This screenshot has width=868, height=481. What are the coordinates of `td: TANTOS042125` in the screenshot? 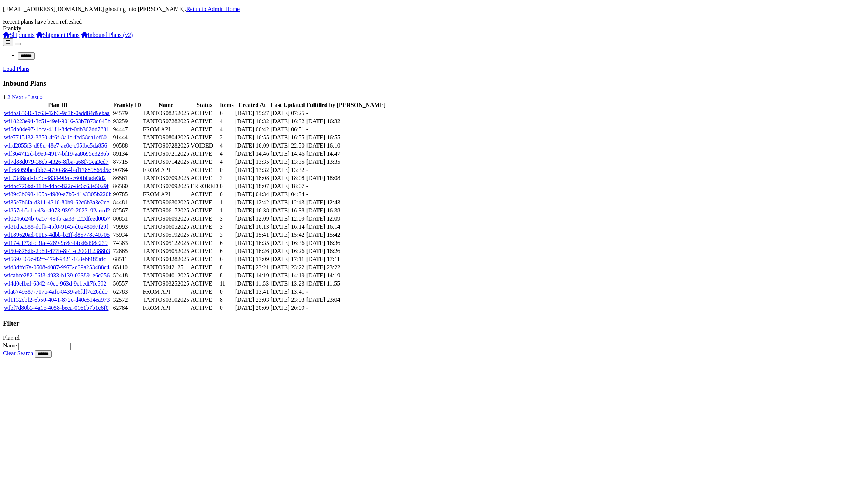 It's located at (166, 267).